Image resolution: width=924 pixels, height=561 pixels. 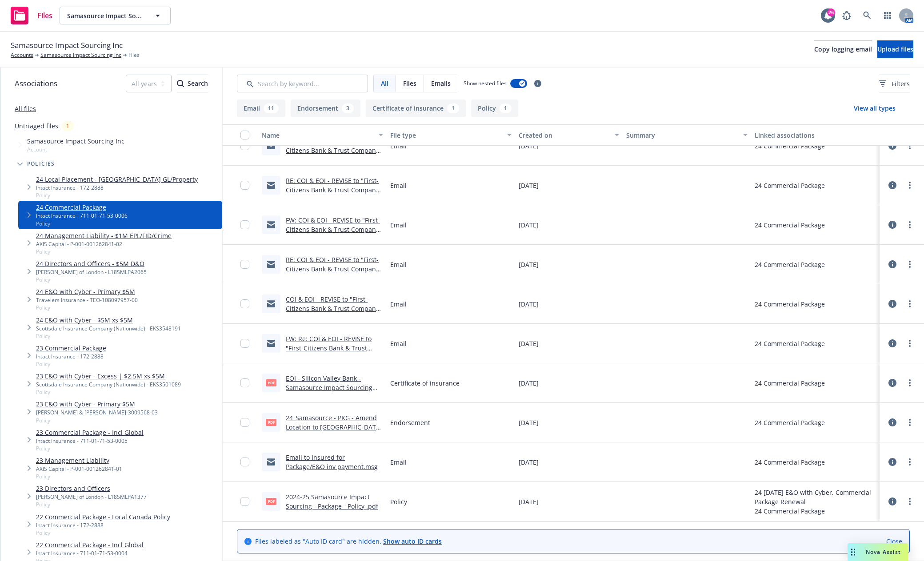 I want to click on a: 24 Commercial Package, so click(x=82, y=207).